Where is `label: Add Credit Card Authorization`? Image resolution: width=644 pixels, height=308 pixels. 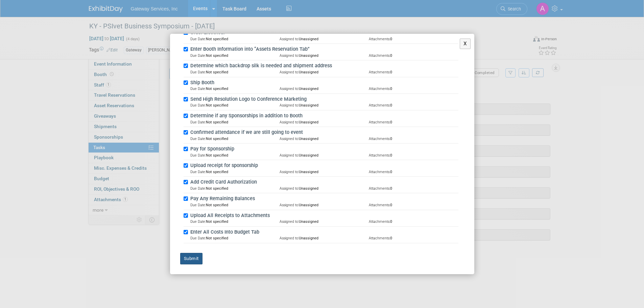 label: Add Credit Card Authorization is located at coordinates (323, 182).